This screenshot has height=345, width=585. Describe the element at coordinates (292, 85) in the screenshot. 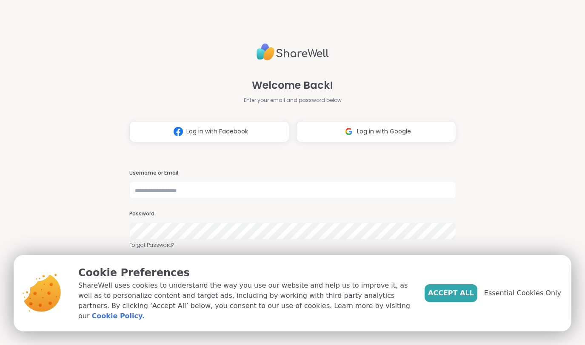

I see `span: Welcome Back!` at that location.